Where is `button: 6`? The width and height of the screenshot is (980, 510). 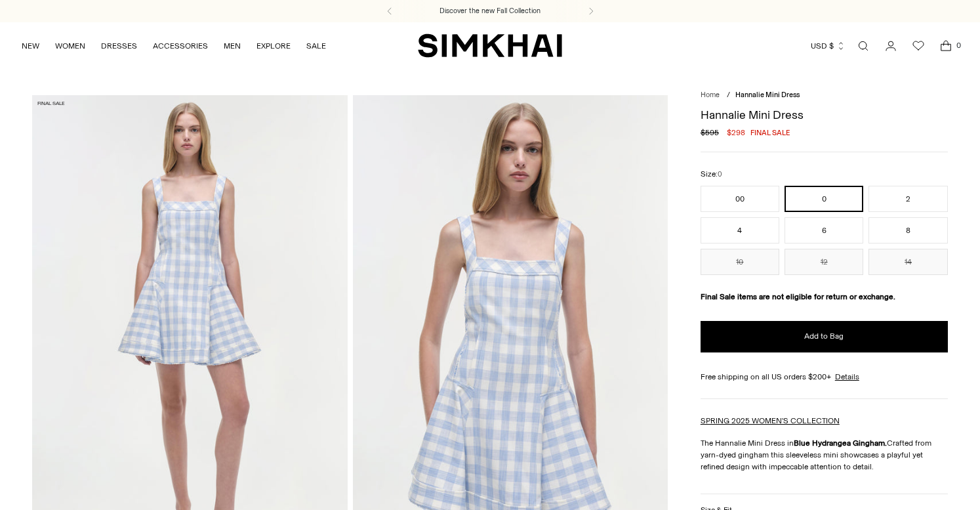 button: 6 is located at coordinates (824, 230).